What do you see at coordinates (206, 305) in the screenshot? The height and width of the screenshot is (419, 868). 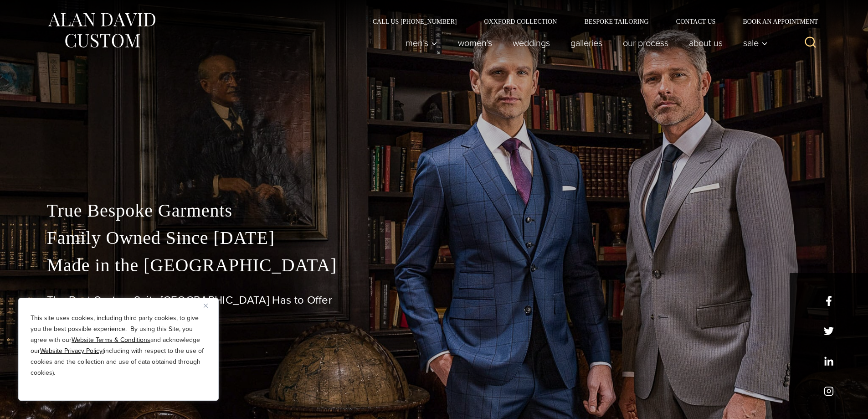 I see `img: Close` at bounding box center [206, 305].